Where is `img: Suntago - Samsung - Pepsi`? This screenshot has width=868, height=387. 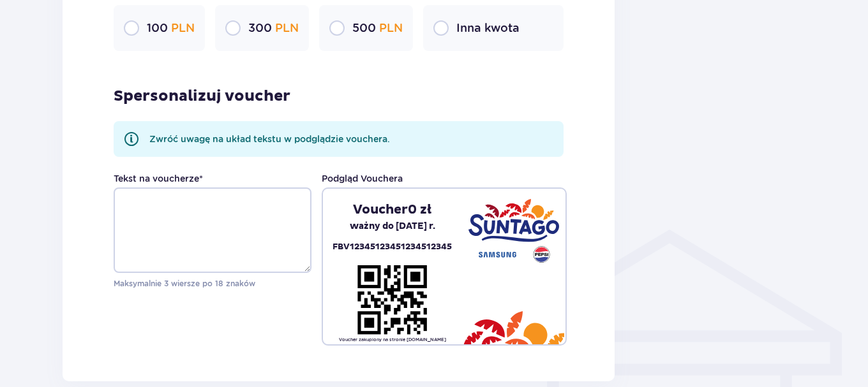 img: Suntago - Samsung - Pepsi is located at coordinates (514, 231).